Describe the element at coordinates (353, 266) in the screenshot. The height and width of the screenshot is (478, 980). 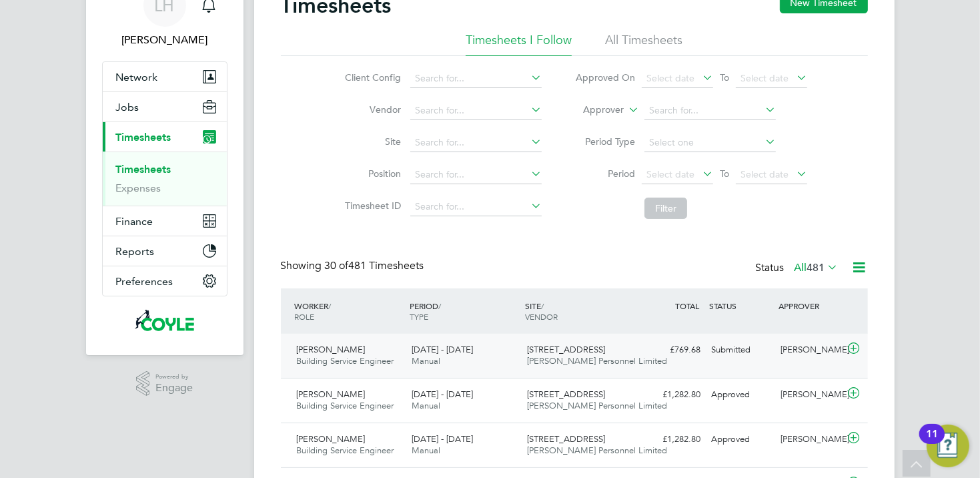
I see `div: Showing` at that location.